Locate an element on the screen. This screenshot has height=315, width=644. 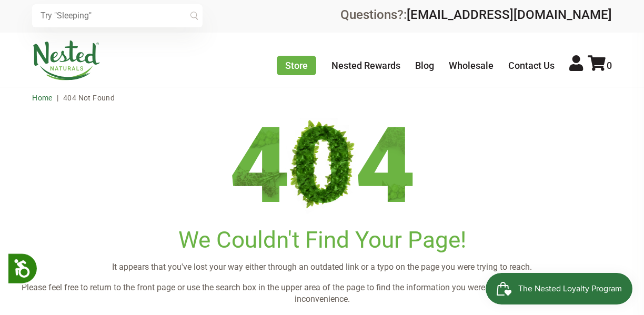
span: 404 Not Found is located at coordinates (89, 98).